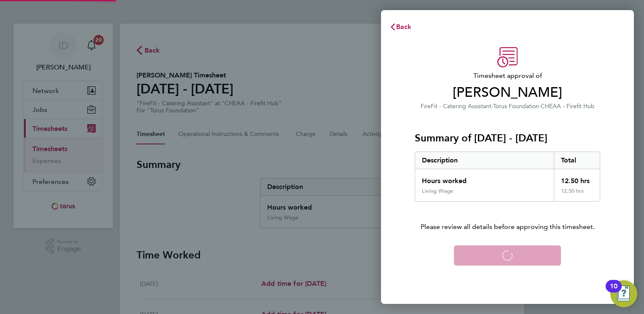 Image resolution: width=644 pixels, height=314 pixels. What do you see at coordinates (404, 26) in the screenshot?
I see `span: Back` at bounding box center [404, 26].